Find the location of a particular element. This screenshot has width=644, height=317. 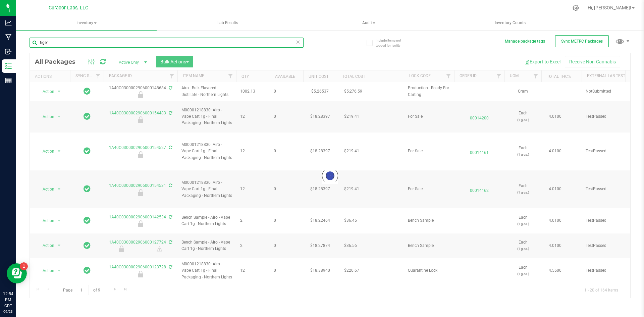

span: Lab Results is located at coordinates (228, 23).